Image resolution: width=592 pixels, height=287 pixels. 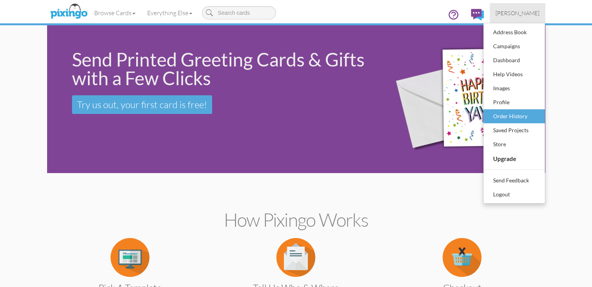 What do you see at coordinates (515, 60) in the screenshot?
I see `a: Dashboard` at bounding box center [515, 60].